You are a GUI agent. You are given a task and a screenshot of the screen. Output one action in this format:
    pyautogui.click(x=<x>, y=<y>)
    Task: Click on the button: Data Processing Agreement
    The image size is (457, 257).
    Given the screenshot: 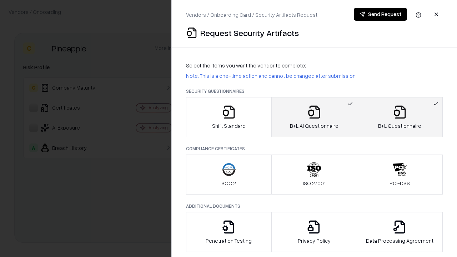 What is the action you would take?
    pyautogui.click(x=399, y=232)
    